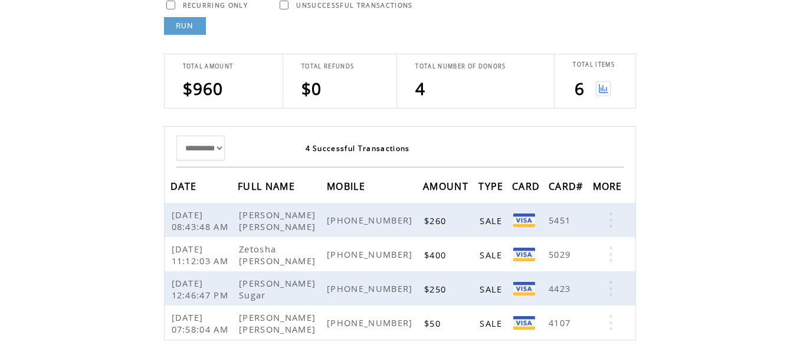 Image resolution: width=797 pixels, height=345 pixels. I want to click on a: RUN, so click(185, 26).